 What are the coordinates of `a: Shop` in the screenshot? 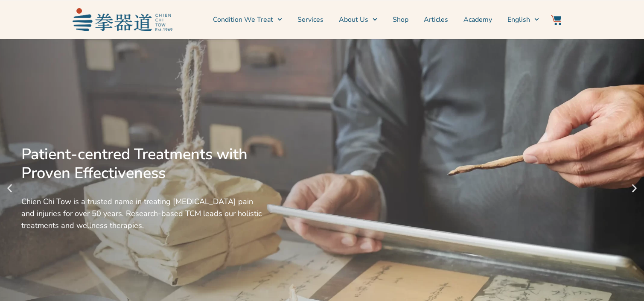 It's located at (400, 20).